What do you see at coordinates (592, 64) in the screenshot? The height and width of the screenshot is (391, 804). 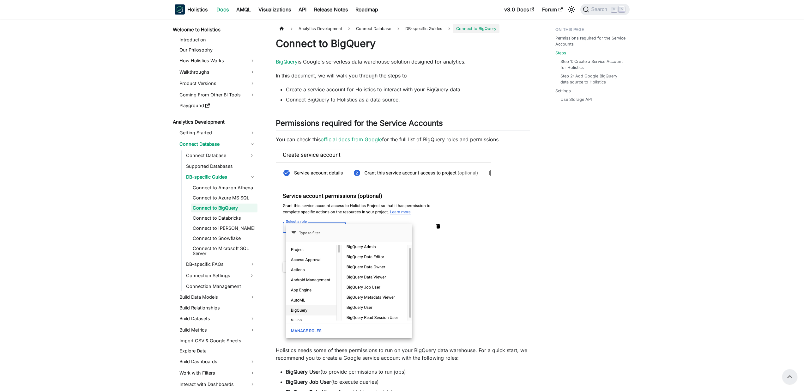 I see `a: Step 1: Create a Service Account for Holistics` at bounding box center [592, 64].